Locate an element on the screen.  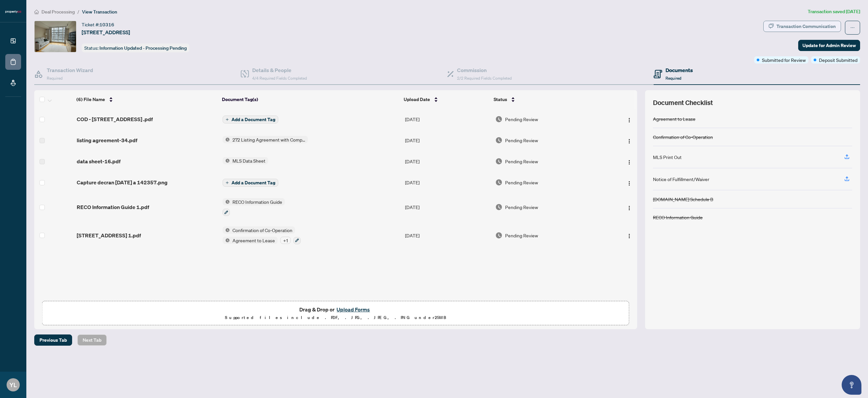
span: Document Checklist is located at coordinates (683, 103).